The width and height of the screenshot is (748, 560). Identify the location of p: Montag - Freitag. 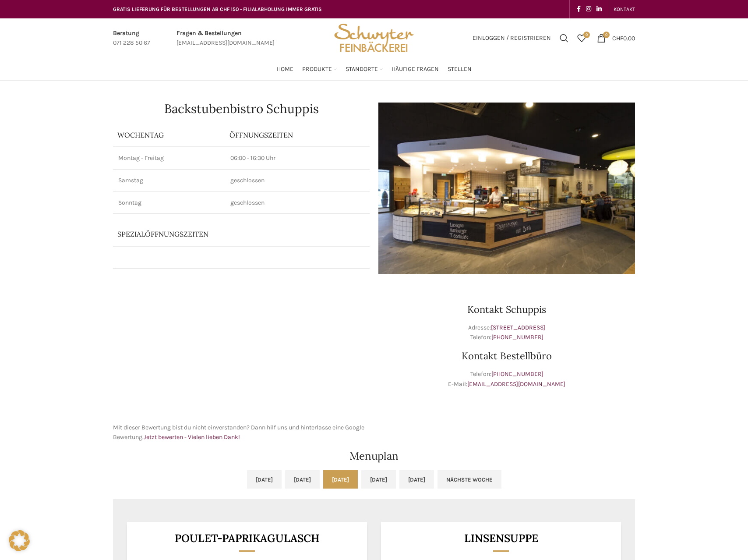
(169, 158).